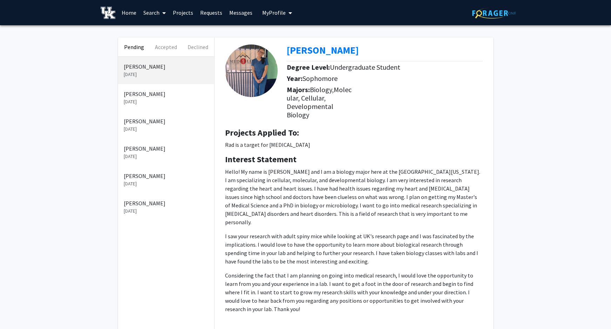 This screenshot has height=329, width=611. Describe the element at coordinates (211, 13) in the screenshot. I see `a: Requests` at that location.